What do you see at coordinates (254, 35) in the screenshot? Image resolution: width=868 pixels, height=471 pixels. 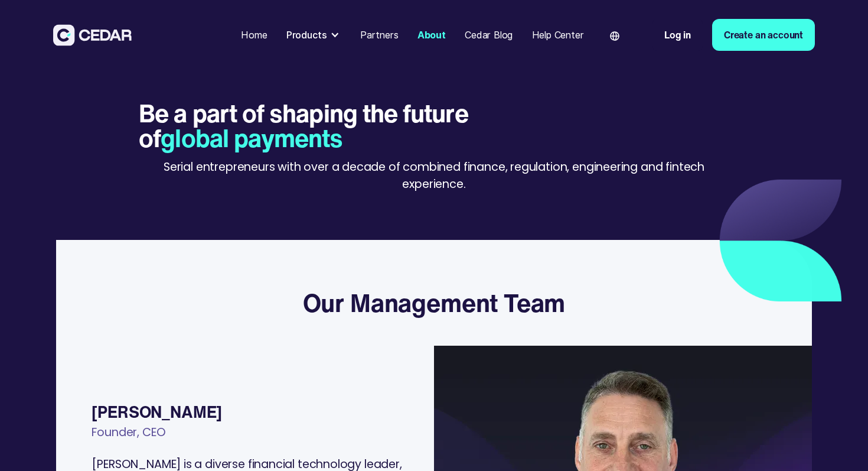 I see `a: Home` at bounding box center [254, 35].